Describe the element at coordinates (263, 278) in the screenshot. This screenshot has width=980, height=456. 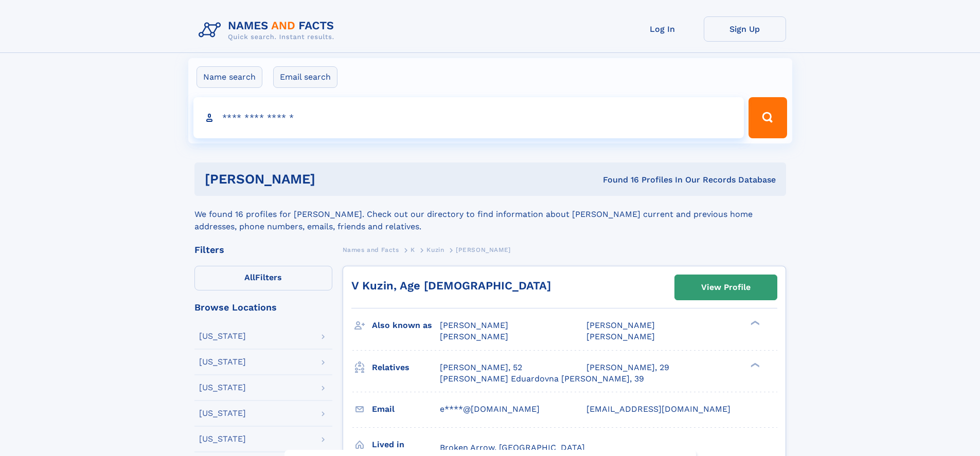
I see `label: Filters` at that location.